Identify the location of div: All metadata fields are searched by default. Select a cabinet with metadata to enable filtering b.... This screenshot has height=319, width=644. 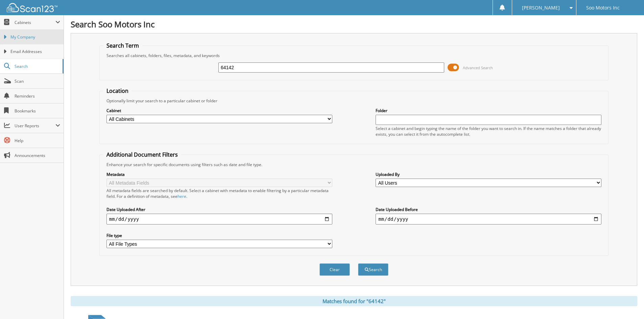
(219, 193).